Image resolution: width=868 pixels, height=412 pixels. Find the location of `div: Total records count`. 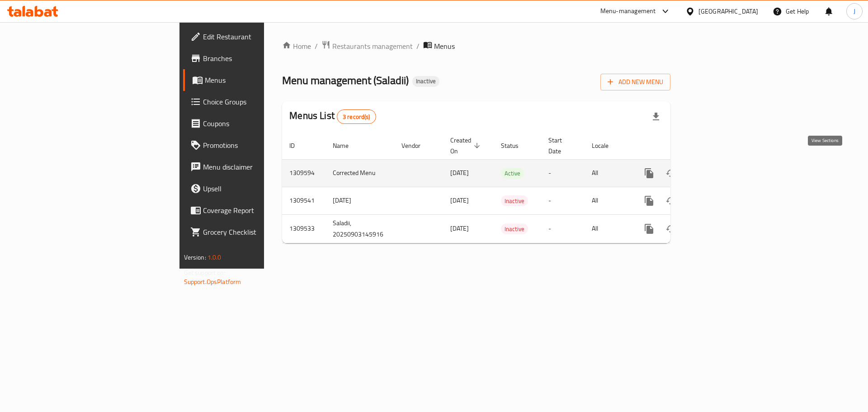

div: Total records count is located at coordinates (356, 117).